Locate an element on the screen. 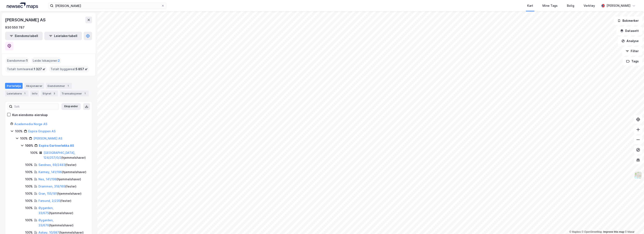 This screenshot has height=234, width=644. a: Karmøy, 141/196 is located at coordinates (50, 172).